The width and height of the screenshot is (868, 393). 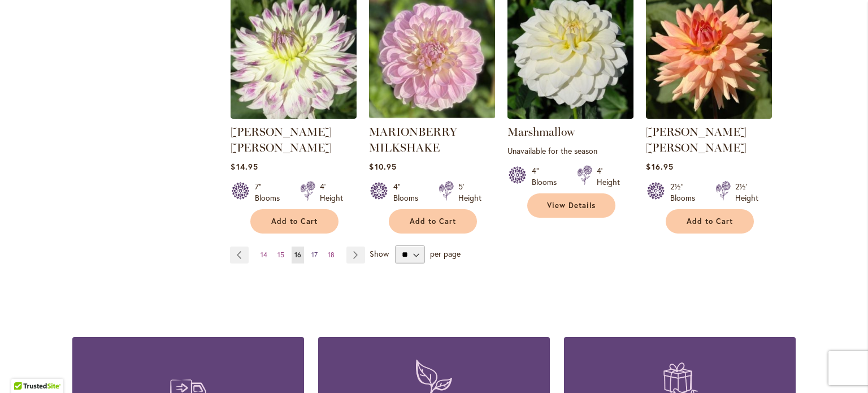 What do you see at coordinates (571, 206) in the screenshot?
I see `a: View Details` at bounding box center [571, 206].